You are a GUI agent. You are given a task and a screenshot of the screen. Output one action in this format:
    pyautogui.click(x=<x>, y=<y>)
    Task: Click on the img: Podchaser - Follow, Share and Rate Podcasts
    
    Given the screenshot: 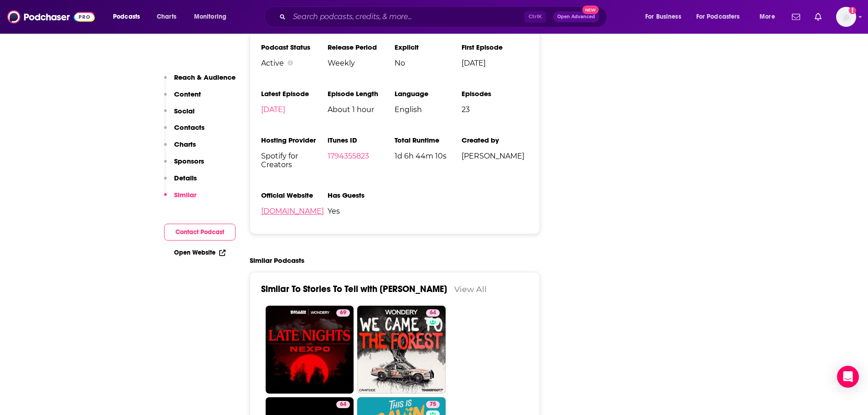 What is the action you would take?
    pyautogui.click(x=51, y=17)
    